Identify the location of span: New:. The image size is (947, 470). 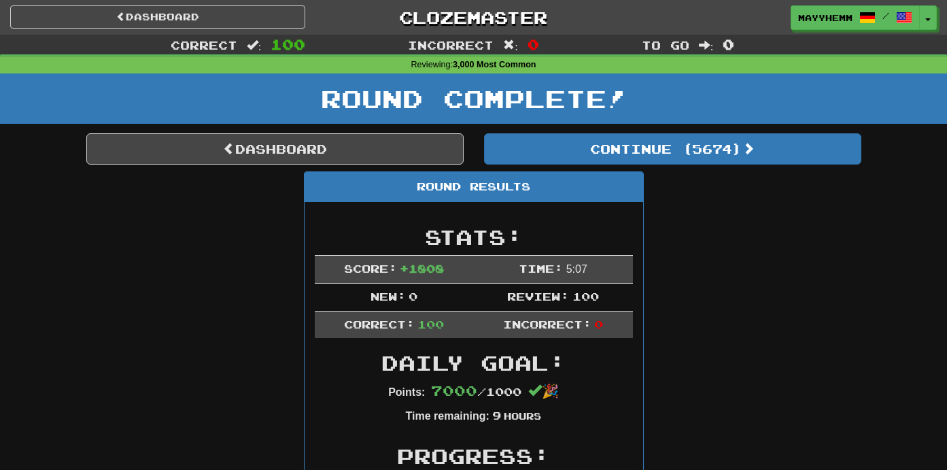
(388, 296).